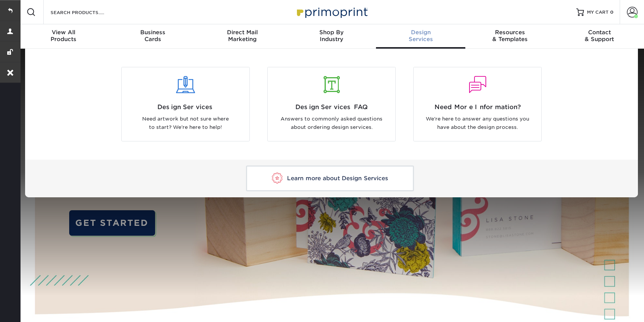 The image size is (644, 322). I want to click on span: Resources, so click(510, 32).